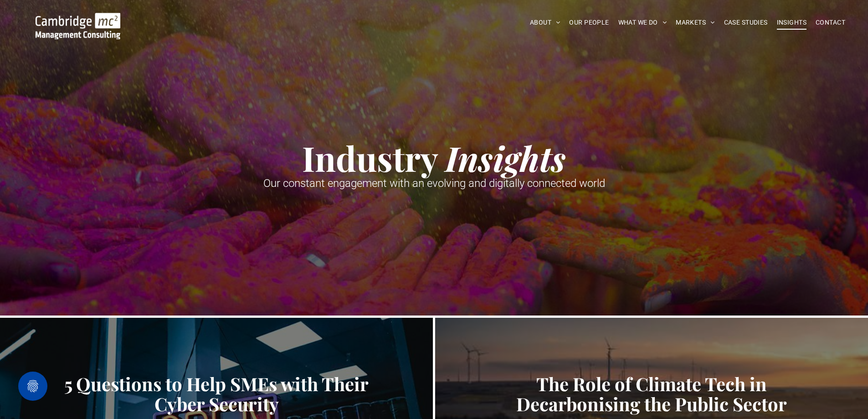 The image size is (868, 419). I want to click on img: Go to Homepage, so click(78, 26).